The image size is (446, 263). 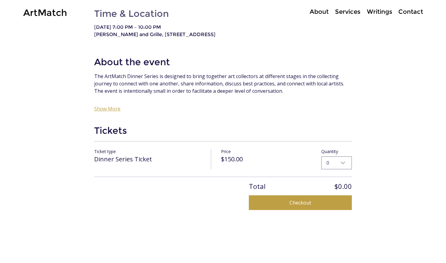 I want to click on div: 0, so click(x=328, y=163).